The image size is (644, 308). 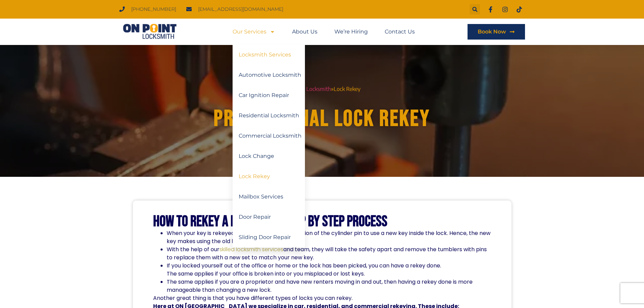 I want to click on h2: How To Rekey A Lock - Our Step By Step Process, so click(x=322, y=222).